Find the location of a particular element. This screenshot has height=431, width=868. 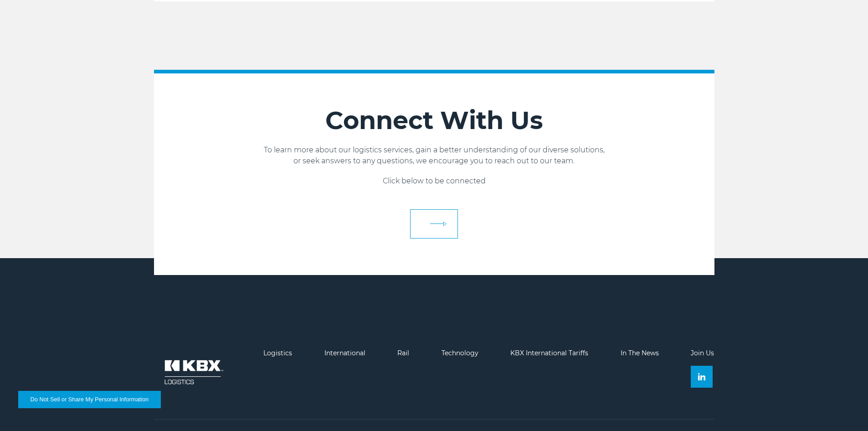

p: Click below to be connected is located at coordinates (434, 181).